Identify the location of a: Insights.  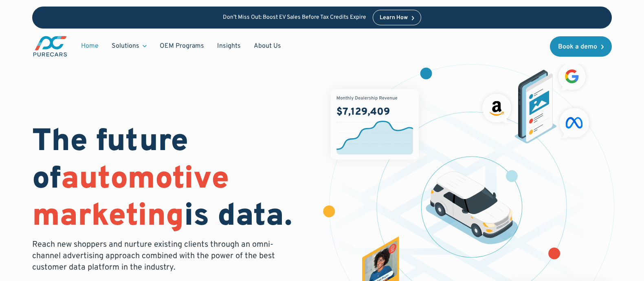
(229, 46).